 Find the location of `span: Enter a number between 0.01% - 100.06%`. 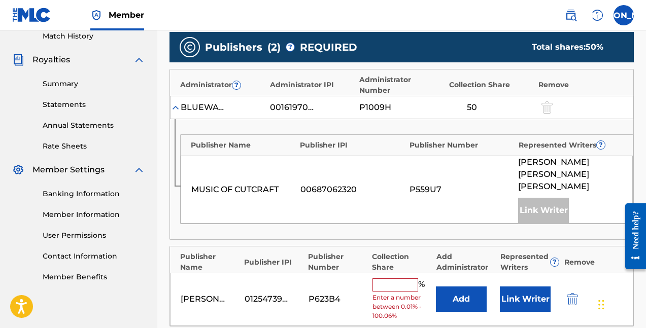

span: Enter a number between 0.01% - 100.06% is located at coordinates (402, 307).